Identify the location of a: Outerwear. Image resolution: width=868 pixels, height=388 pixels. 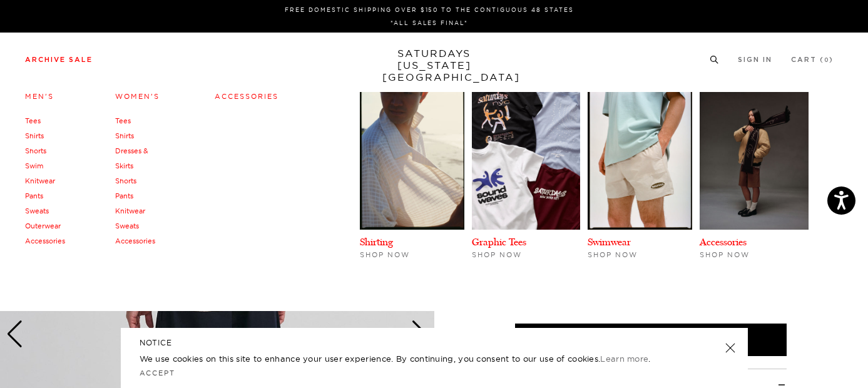
(43, 226).